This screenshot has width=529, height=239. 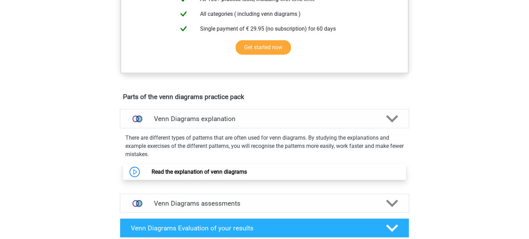 I want to click on a: Read the explanation of venn diagrams, so click(x=199, y=172).